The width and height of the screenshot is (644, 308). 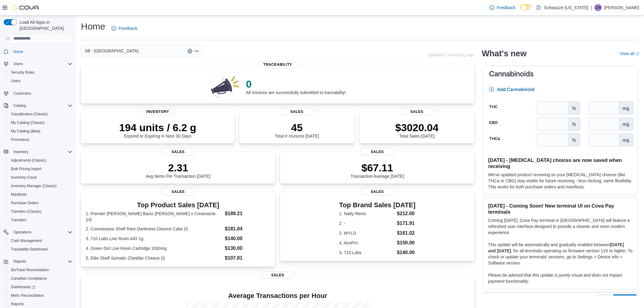 I want to click on a: Reports, so click(x=18, y=304).